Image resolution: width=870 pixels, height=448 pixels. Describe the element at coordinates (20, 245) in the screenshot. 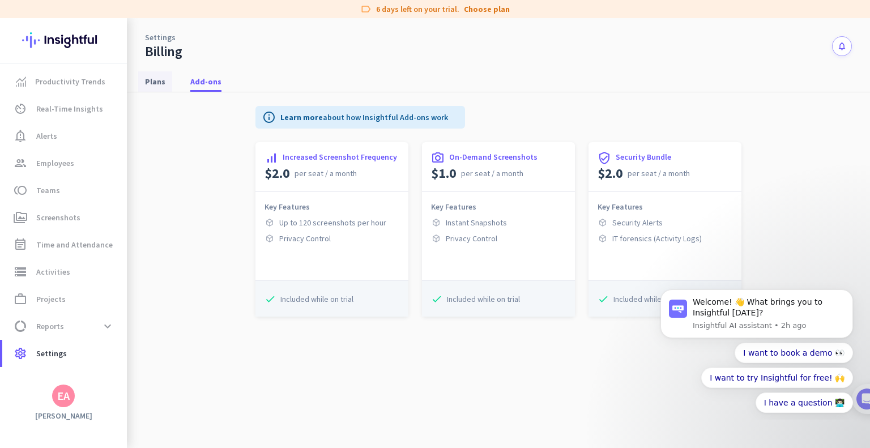

I see `i: event_note` at that location.